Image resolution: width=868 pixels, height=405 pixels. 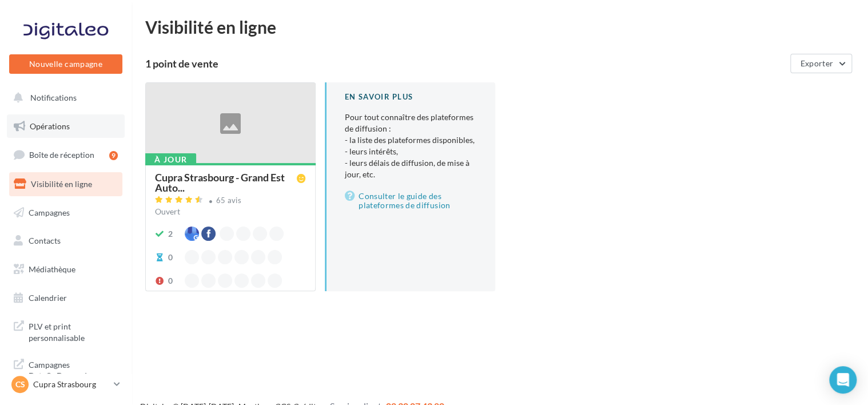 I want to click on span: Boîte de réception, so click(x=62, y=155).